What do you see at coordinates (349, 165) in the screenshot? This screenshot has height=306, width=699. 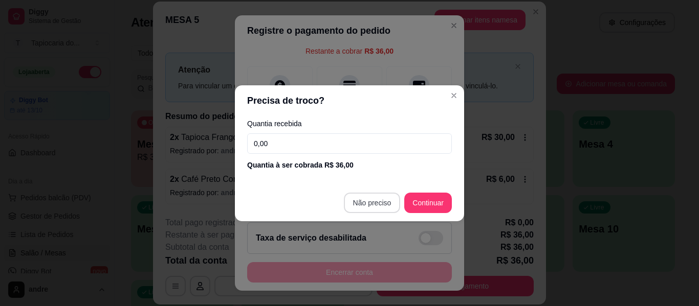 I see `div: Quantia à ser cobrada R$ 36,00` at bounding box center [349, 165].